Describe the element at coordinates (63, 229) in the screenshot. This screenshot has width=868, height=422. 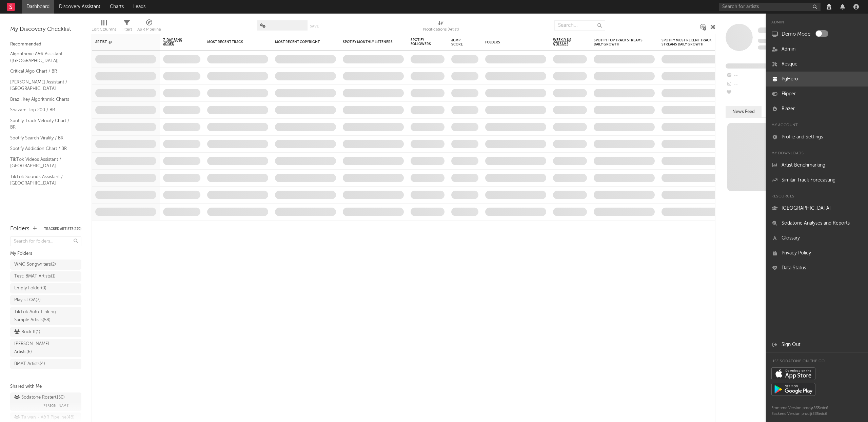
I see `button: Tracked Artists(270)` at that location.